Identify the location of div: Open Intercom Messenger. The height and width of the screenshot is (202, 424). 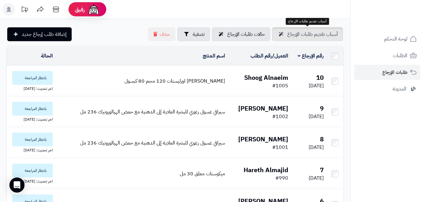
(17, 185).